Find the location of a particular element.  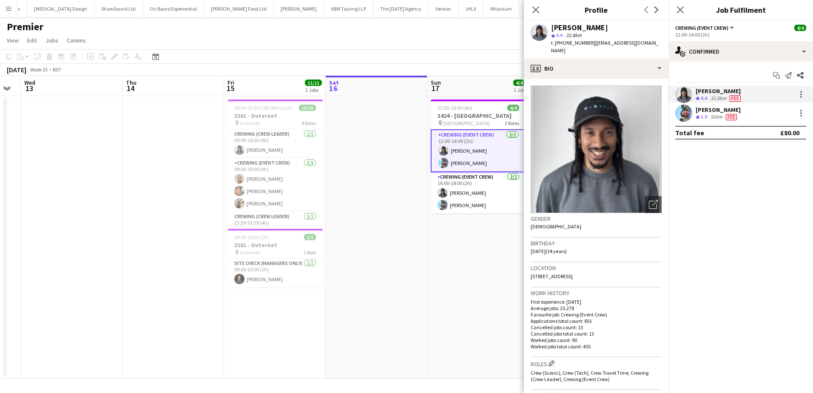

div: 2 Jobs is located at coordinates (313, 90).